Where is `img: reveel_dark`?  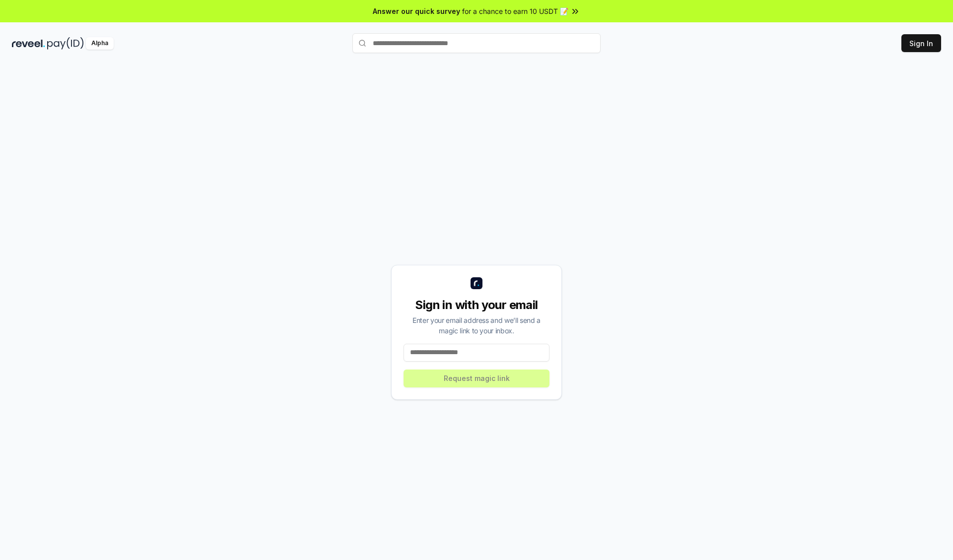 img: reveel_dark is located at coordinates (28, 43).